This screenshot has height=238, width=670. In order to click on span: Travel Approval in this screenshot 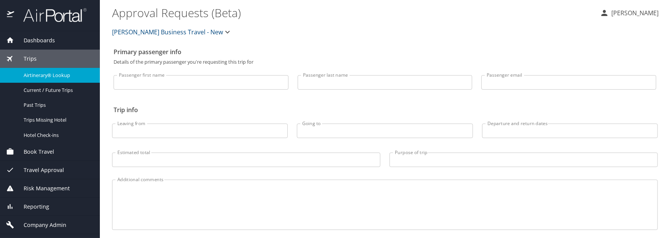, I will do `click(39, 170)`.